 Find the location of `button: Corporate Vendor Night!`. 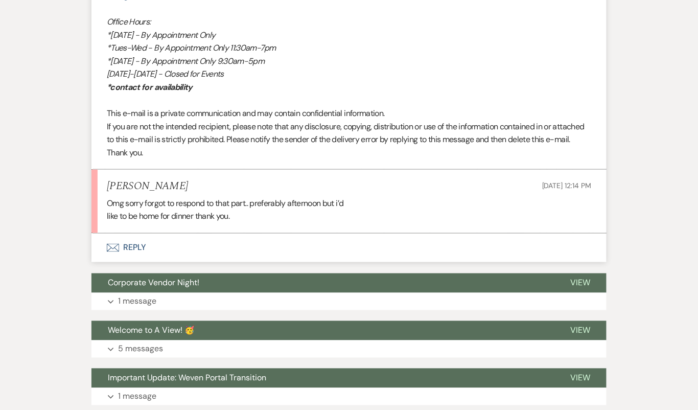

button: Corporate Vendor Night! is located at coordinates (322, 283).